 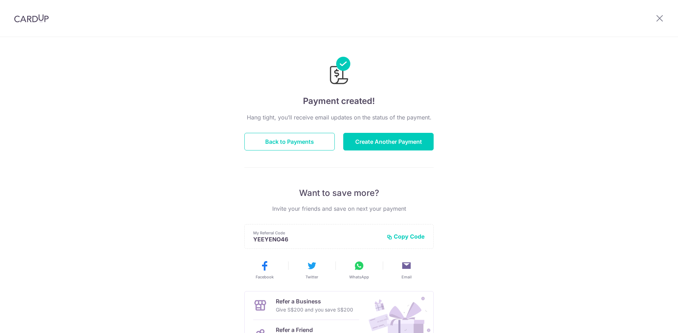 I want to click on p: My Referral Code, so click(x=317, y=233).